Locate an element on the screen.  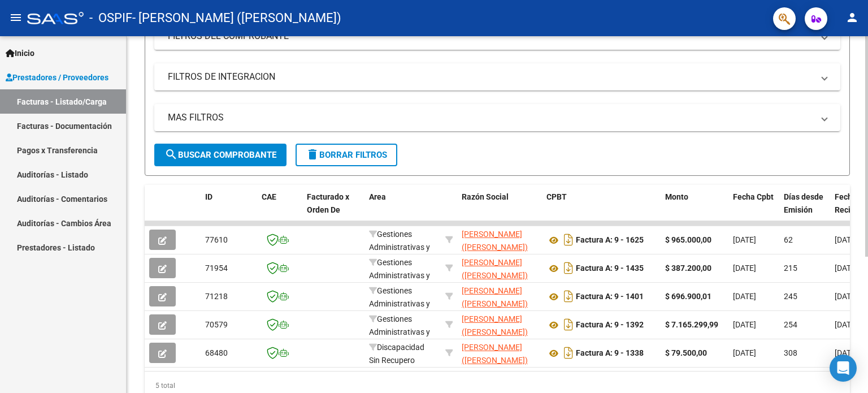
button: Borrar Filtros is located at coordinates (346, 155).